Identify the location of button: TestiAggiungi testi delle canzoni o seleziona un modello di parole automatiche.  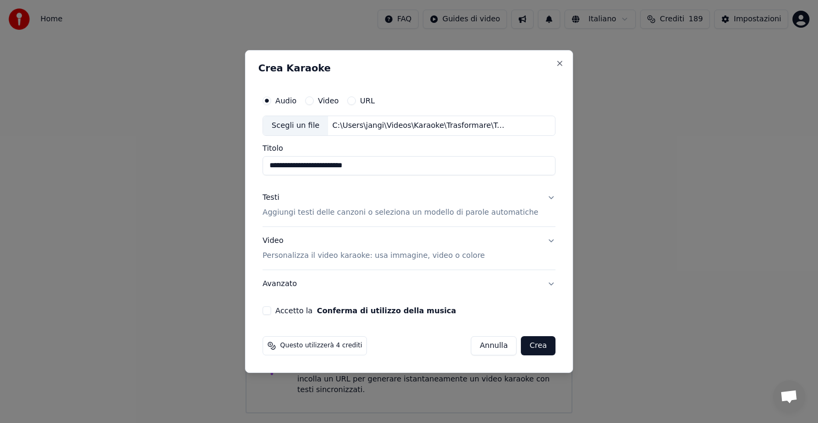
(409, 205).